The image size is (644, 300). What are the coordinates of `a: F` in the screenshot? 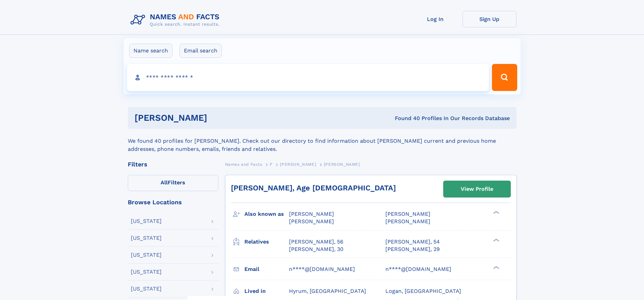 It's located at (271, 164).